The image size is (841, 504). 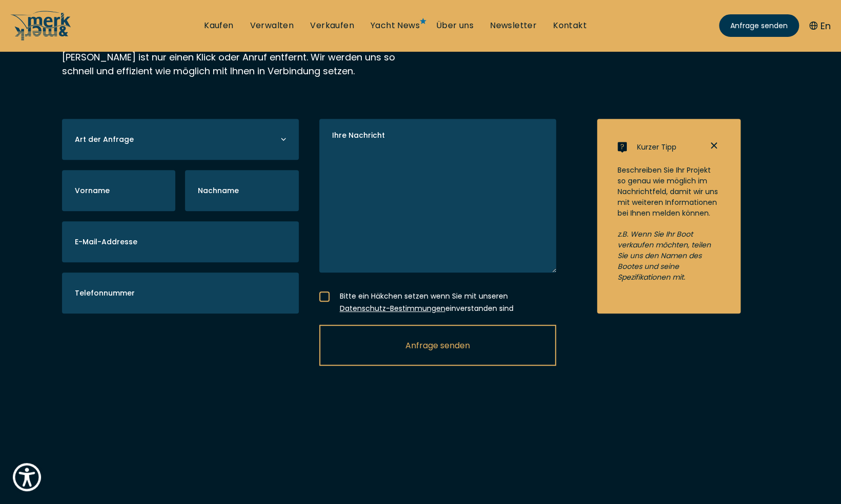 I want to click on a: Verwalten, so click(x=272, y=26).